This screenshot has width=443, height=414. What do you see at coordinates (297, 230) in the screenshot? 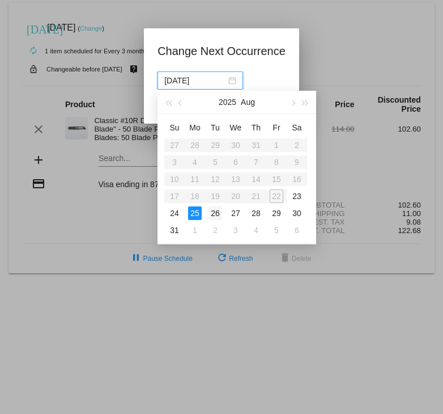
I see `div: 6` at bounding box center [297, 230].